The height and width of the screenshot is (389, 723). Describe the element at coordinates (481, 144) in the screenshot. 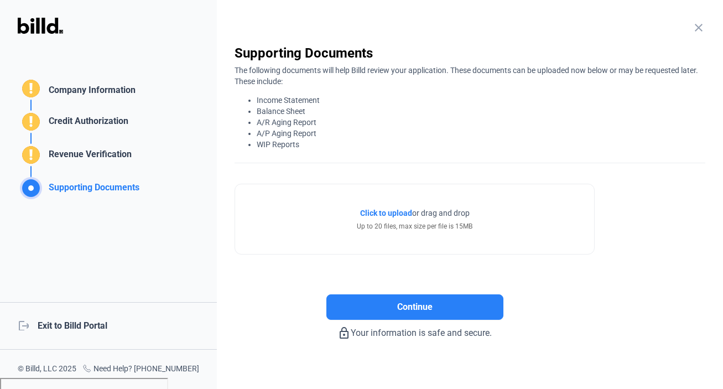

I see `li: WIP Reports` at that location.